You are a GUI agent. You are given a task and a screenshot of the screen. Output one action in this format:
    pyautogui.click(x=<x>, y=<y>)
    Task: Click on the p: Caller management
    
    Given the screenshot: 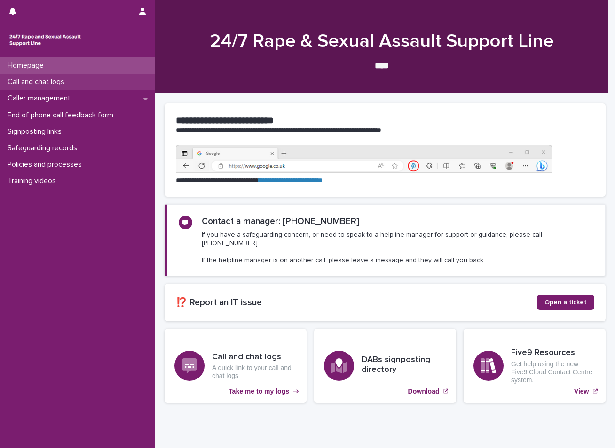 What is the action you would take?
    pyautogui.click(x=41, y=98)
    